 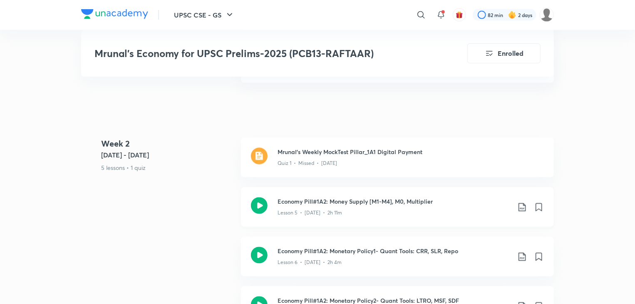 I want to click on h3: Mrunal’s Economy for UPSC Prelims-2025 (PCB13-RAFTAAR), so click(x=257, y=53).